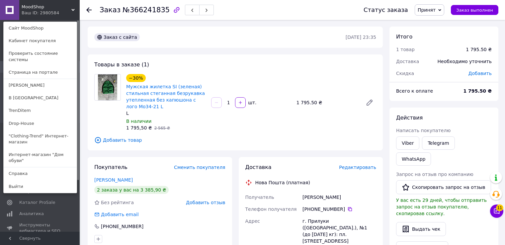 Image resolution: width=505 pixels, height=245 pixels. I want to click on span: Итого, so click(404, 36).